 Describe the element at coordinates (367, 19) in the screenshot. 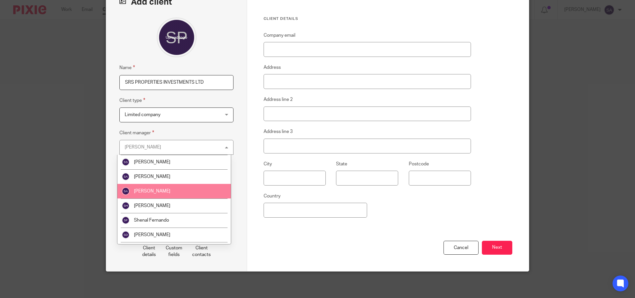

I see `h3: Client details` at that location.